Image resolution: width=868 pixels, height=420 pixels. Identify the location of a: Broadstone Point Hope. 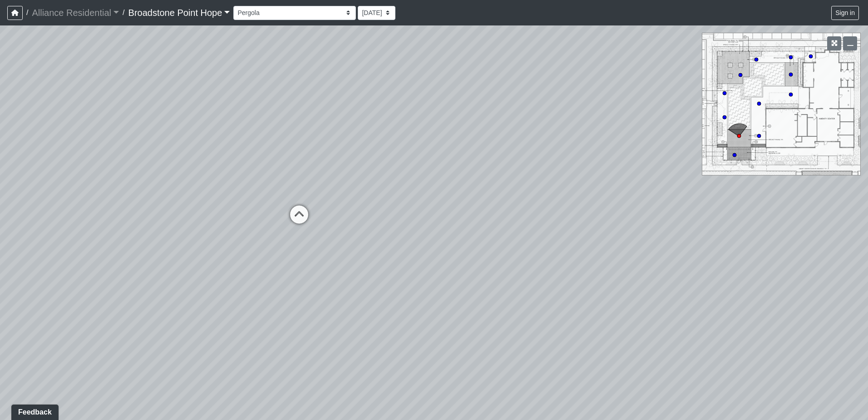
(179, 13).